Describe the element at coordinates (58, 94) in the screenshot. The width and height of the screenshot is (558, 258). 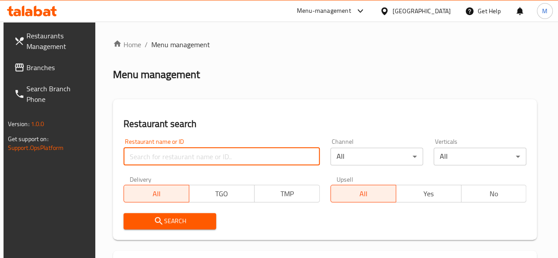
I see `span: Search Branch Phone` at that location.